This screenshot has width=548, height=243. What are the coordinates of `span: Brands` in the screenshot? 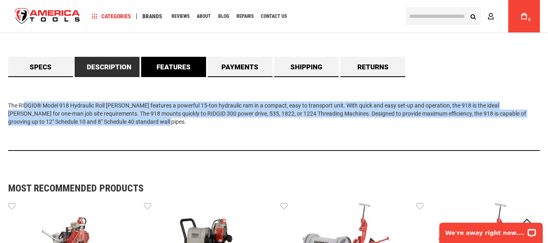 It's located at (152, 16).